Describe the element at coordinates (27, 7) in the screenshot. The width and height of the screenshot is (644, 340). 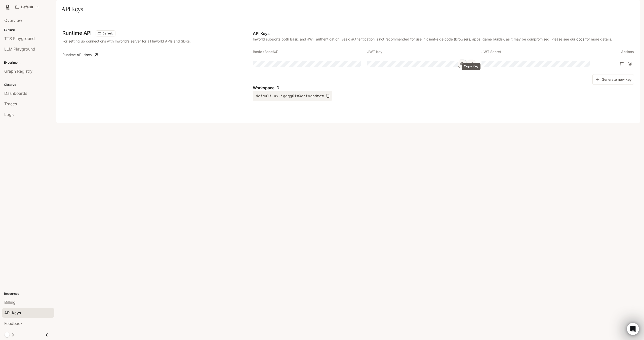
I see `p: Default` at that location.